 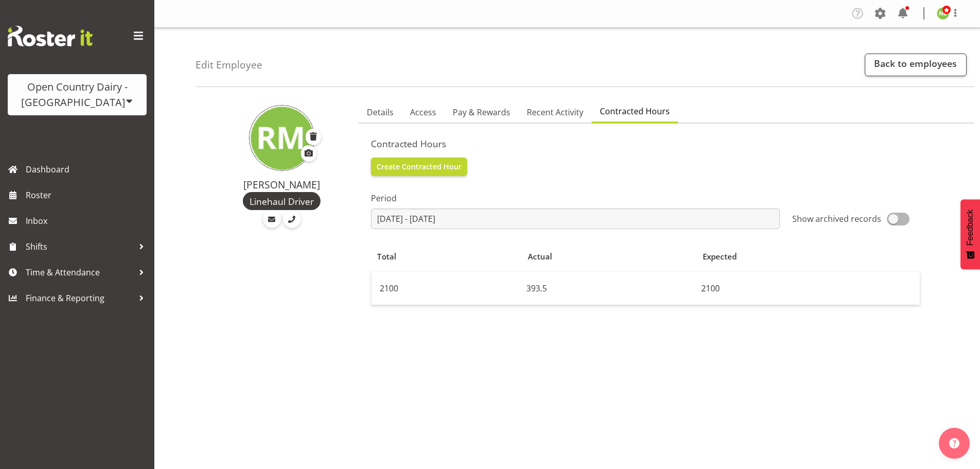 What do you see at coordinates (423, 112) in the screenshot?
I see `span: Access` at bounding box center [423, 112].